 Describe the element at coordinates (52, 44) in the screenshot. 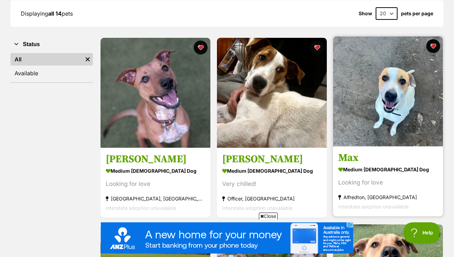

I see `button: Status` at that location.